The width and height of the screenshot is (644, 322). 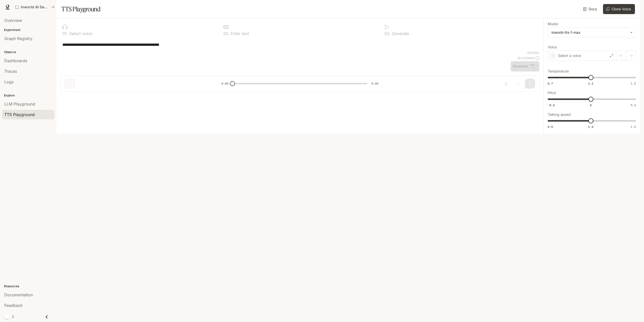 What do you see at coordinates (35, 7) in the screenshot?
I see `p: Inworld AI Demos` at bounding box center [35, 7].